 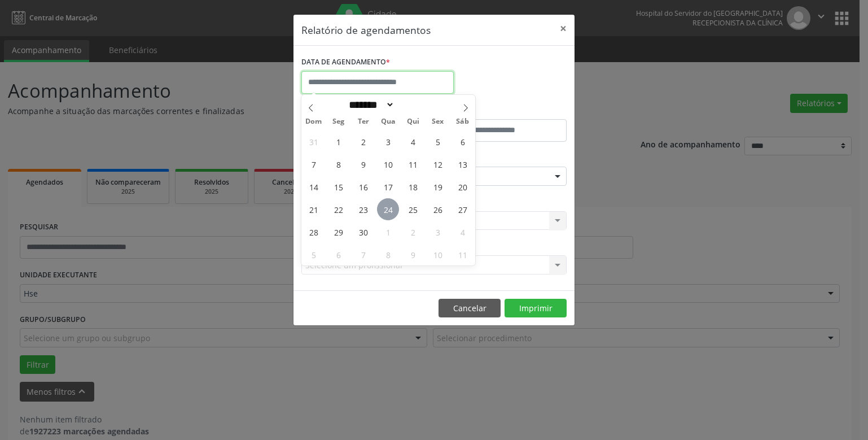 I want to click on span: Setembro 1, 2025, so click(x=338, y=141).